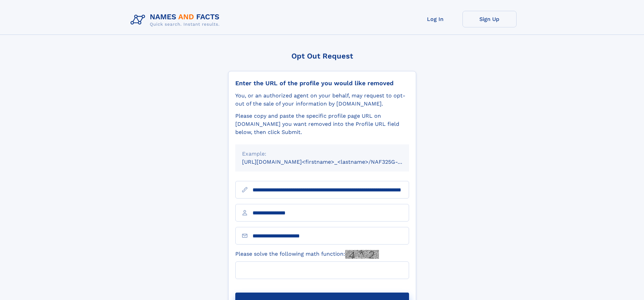 The width and height of the screenshot is (644, 300). I want to click on div: Enter the URL of the profile you would like removed, so click(322, 83).